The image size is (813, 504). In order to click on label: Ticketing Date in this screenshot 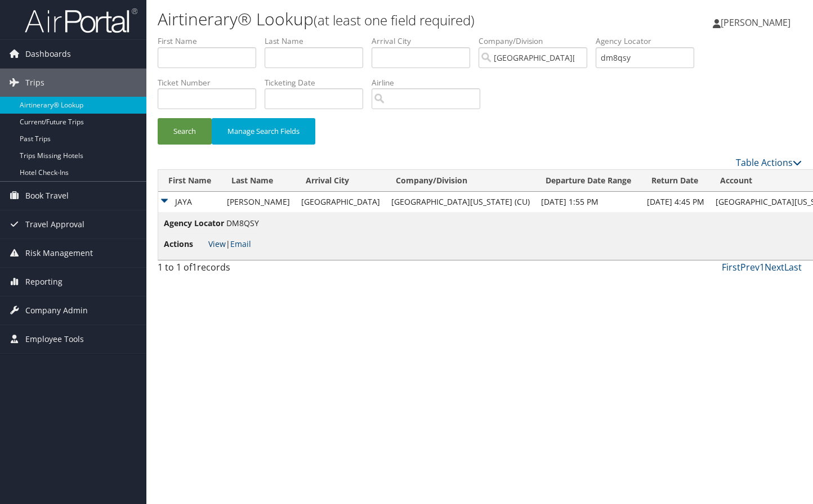, I will do `click(318, 83)`.